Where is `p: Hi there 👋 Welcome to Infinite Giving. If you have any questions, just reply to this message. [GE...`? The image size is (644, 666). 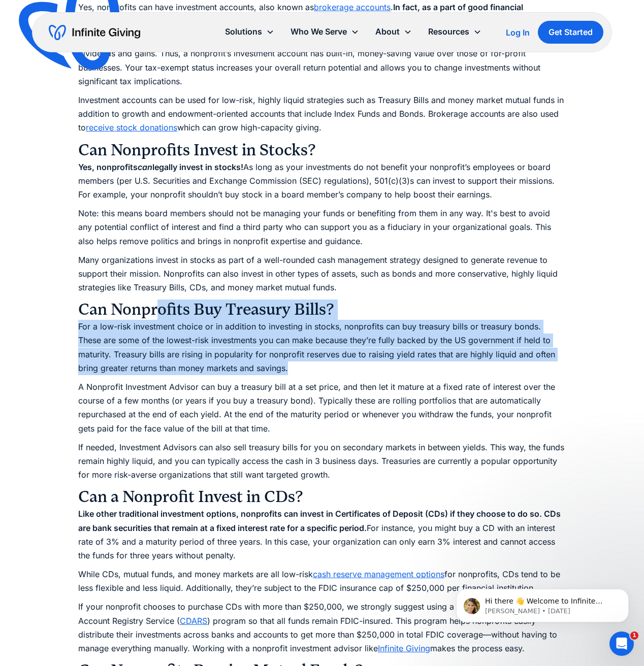
p: Hi there 👋 Welcome to Infinite Giving. If you have any questions, just reply to this message. [GE... is located at coordinates (110, 34).